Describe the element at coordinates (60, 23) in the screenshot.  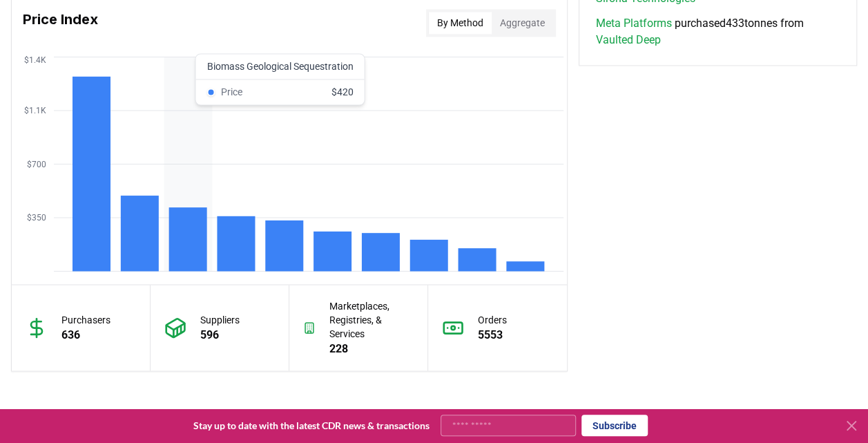
I see `h3: Price Index` at that location.